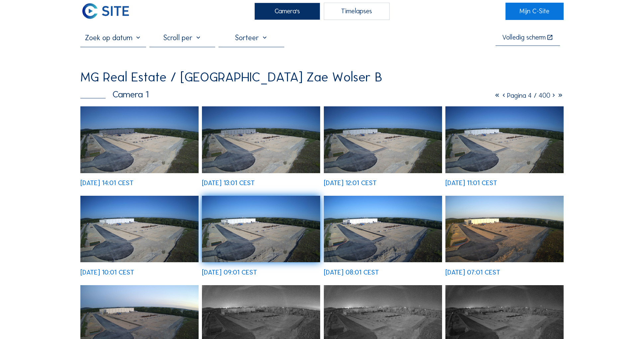  I want to click on div: Camera's, so click(287, 11).